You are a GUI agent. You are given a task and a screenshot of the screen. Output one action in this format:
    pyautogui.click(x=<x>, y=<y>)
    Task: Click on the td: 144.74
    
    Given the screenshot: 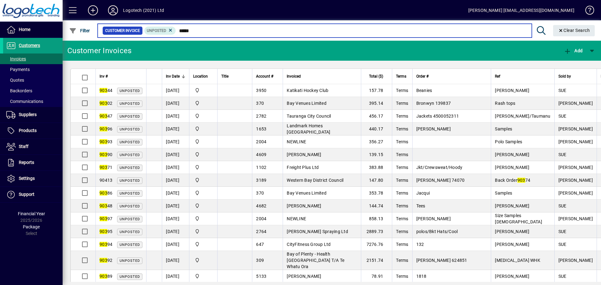 What is the action you would take?
    pyautogui.click(x=376, y=206)
    